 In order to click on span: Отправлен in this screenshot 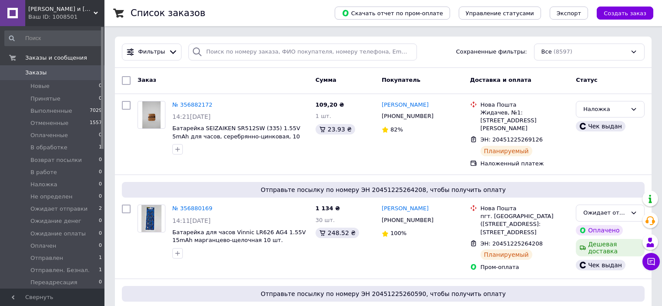, I will do `click(47, 258)`.